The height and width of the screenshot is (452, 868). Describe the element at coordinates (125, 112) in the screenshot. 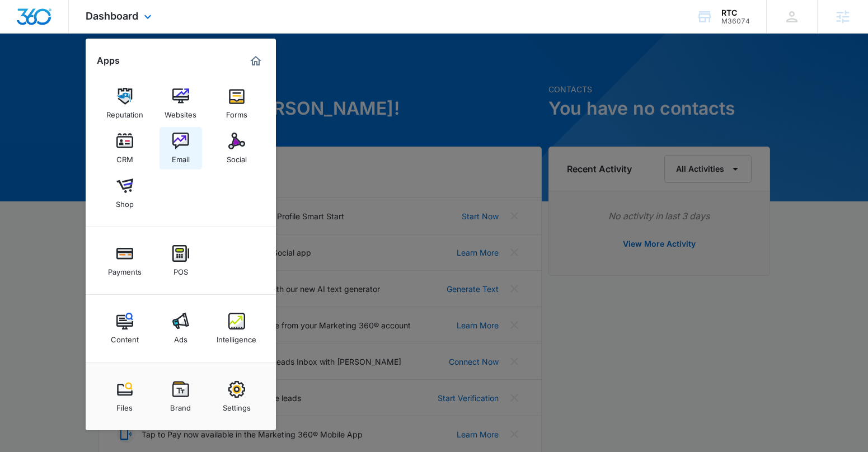

I see `div: Reputation` at that location.